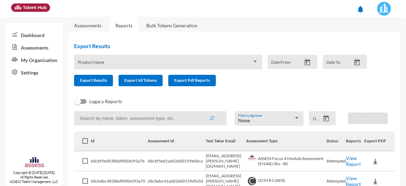 This screenshot has width=406, height=186. I want to click on span: Export Results, so click(93, 80).